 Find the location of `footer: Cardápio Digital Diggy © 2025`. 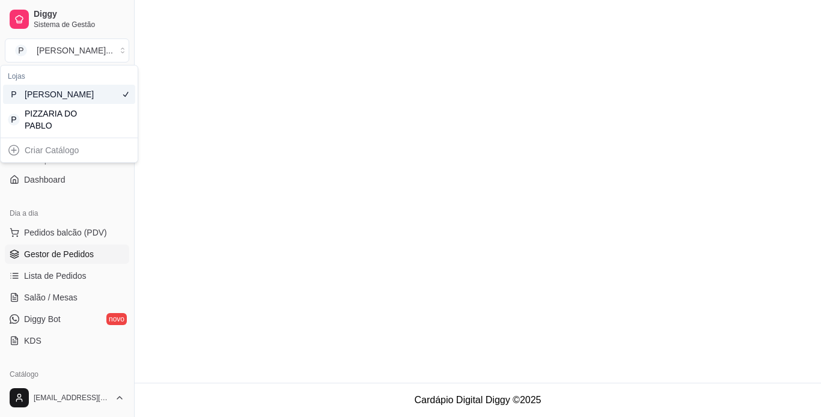

footer: Cardápio Digital Diggy © 2025 is located at coordinates (478, 400).